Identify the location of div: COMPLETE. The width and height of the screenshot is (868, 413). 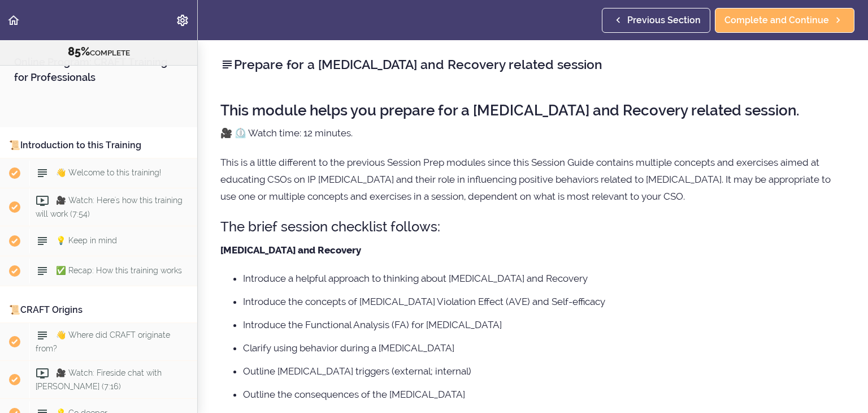
(98, 52).